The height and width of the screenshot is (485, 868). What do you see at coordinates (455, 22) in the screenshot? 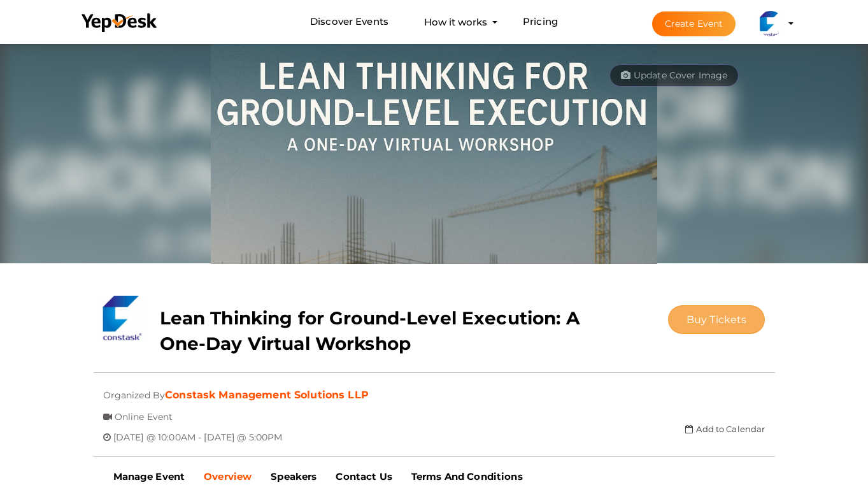
I see `button: How it works` at bounding box center [455, 22].